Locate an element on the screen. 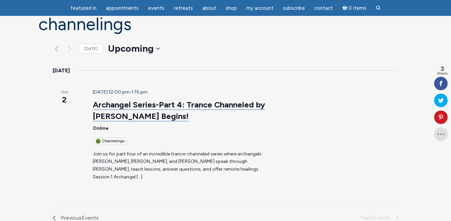 Image resolution: width=451 pixels, height=221 pixels. span: Thu is located at coordinates (64, 92).